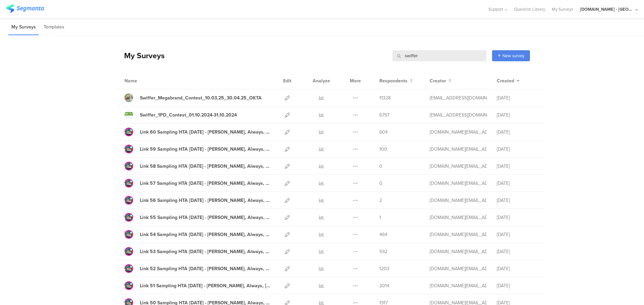 The image size is (644, 305). I want to click on div: Swiffer_1PD_Contest_01.10.2024-31.10.2024, so click(188, 115).